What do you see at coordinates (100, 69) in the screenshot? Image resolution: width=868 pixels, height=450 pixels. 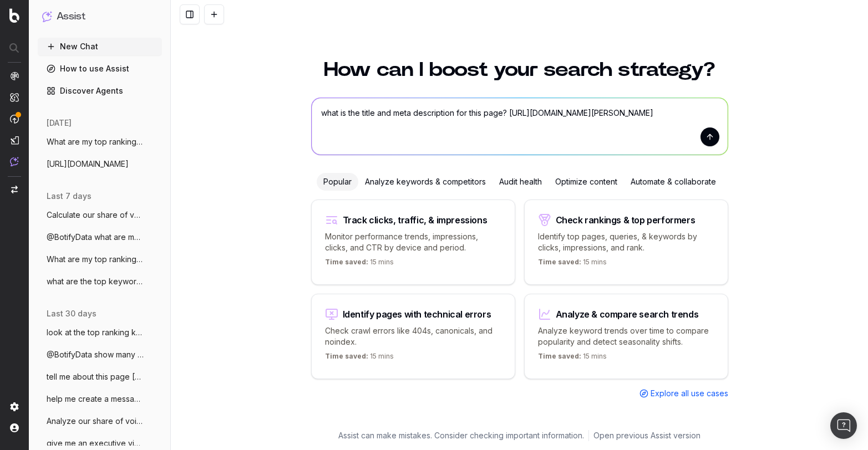 I see `a: How to use Assist` at bounding box center [100, 69].